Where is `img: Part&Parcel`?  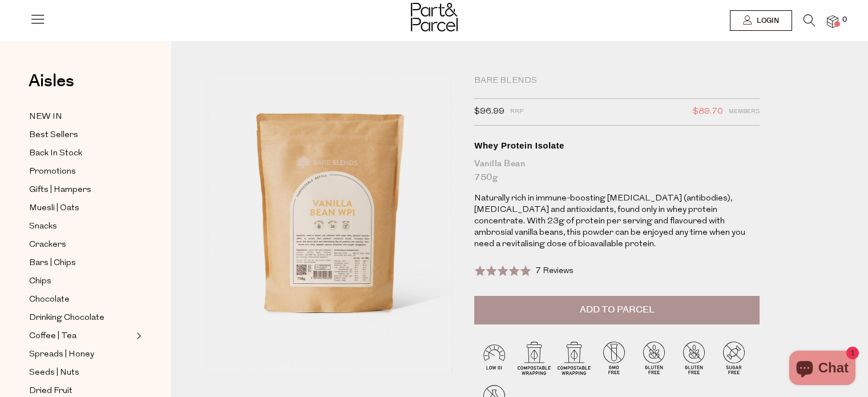 img: Part&Parcel is located at coordinates (434, 17).